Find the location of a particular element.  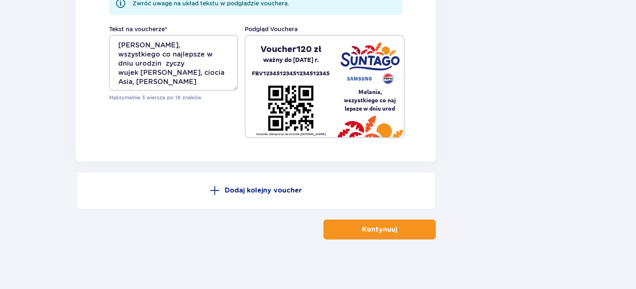

p: Maksymalnie 3 wiersze po 18 znaków is located at coordinates (174, 98).